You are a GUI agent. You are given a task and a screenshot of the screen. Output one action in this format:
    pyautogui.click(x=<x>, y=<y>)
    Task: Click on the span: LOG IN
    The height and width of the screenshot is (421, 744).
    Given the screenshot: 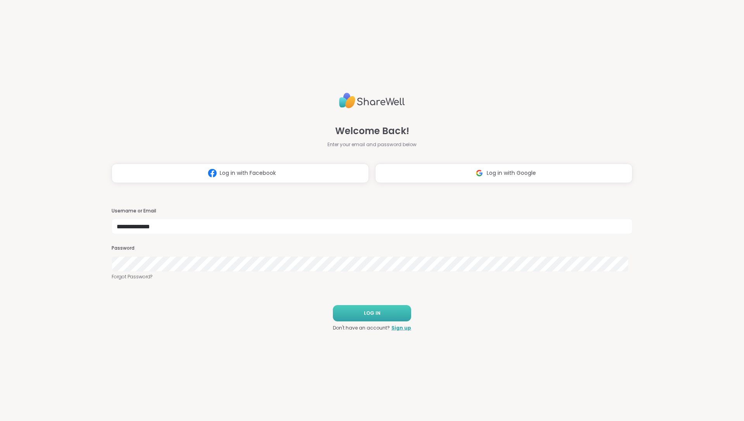 What is the action you would take?
    pyautogui.click(x=372, y=313)
    